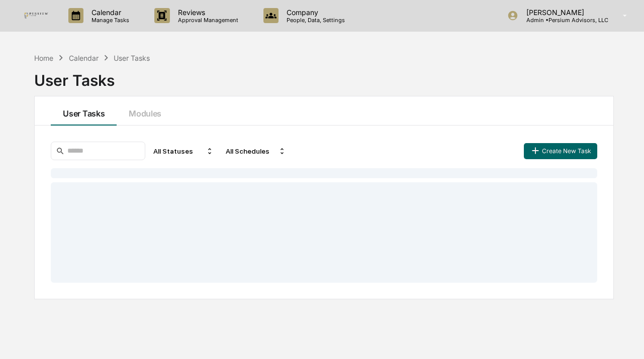 This screenshot has height=359, width=644. What do you see at coordinates (83, 58) in the screenshot?
I see `div: Calendar` at bounding box center [83, 58].